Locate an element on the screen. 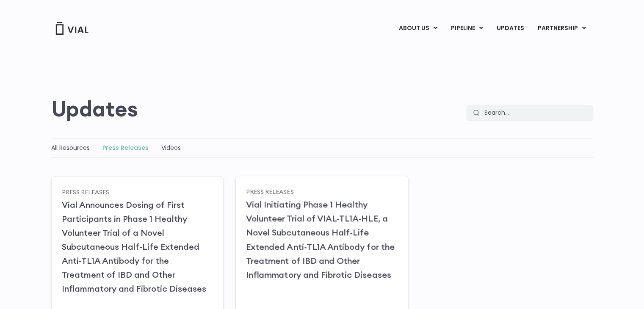 The image size is (644, 309). a: All Resources is located at coordinates (70, 148).